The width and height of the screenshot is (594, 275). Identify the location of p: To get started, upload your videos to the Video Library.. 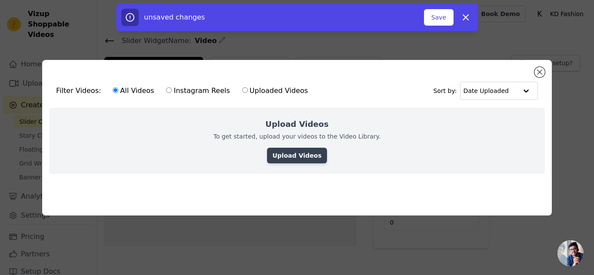
(297, 136).